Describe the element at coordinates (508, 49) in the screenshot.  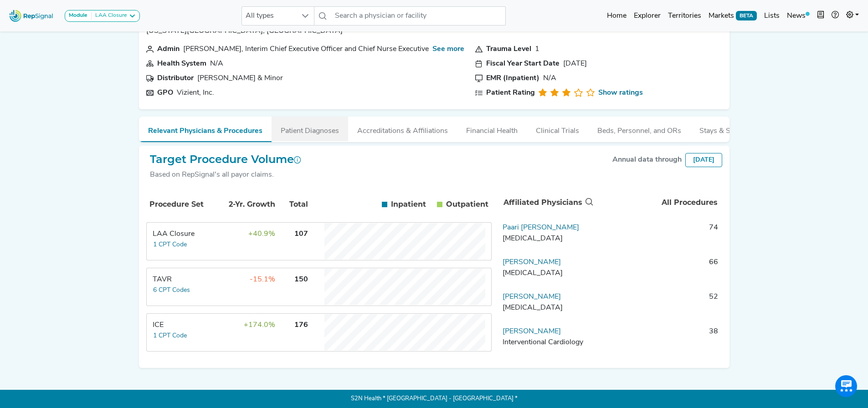
I see `div: Trauma Level` at that location.